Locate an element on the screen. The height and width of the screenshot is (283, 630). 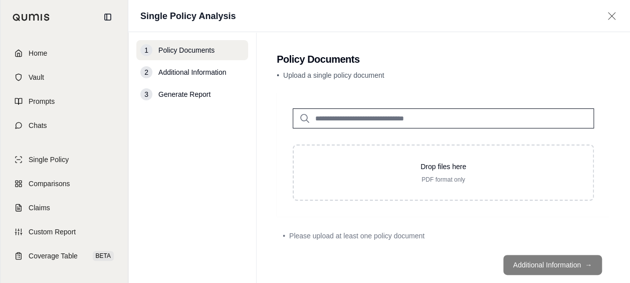
span: Claims is located at coordinates (39, 207).